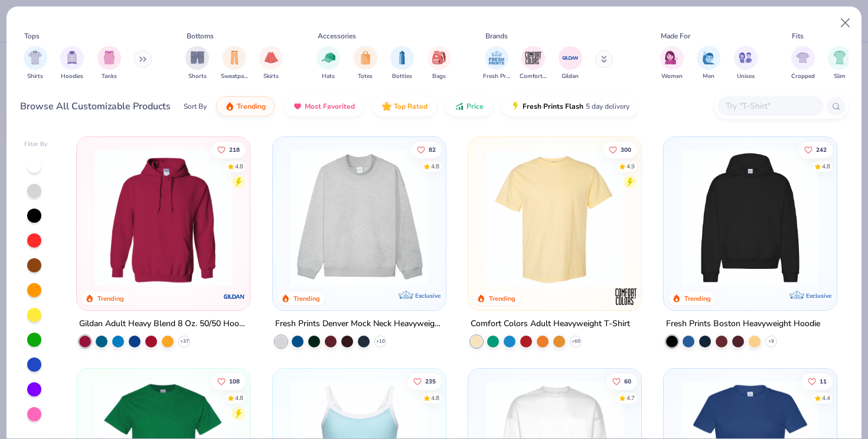  Describe the element at coordinates (328, 58) in the screenshot. I see `img: Hats Image` at that location.